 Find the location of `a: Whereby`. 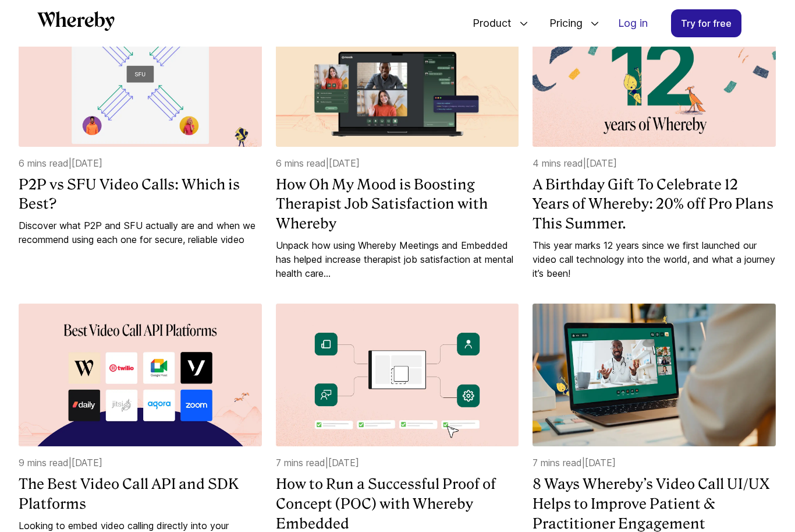

a: Whereby is located at coordinates (76, 23).